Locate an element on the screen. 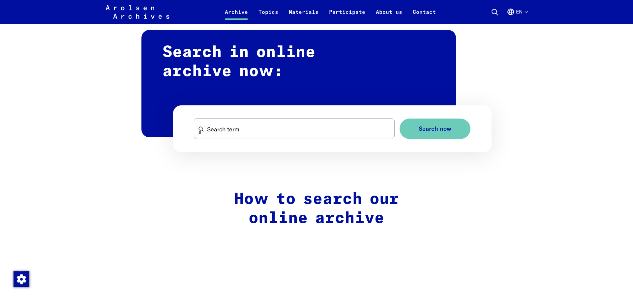 The height and width of the screenshot is (300, 633). a: Participate is located at coordinates (347, 16).